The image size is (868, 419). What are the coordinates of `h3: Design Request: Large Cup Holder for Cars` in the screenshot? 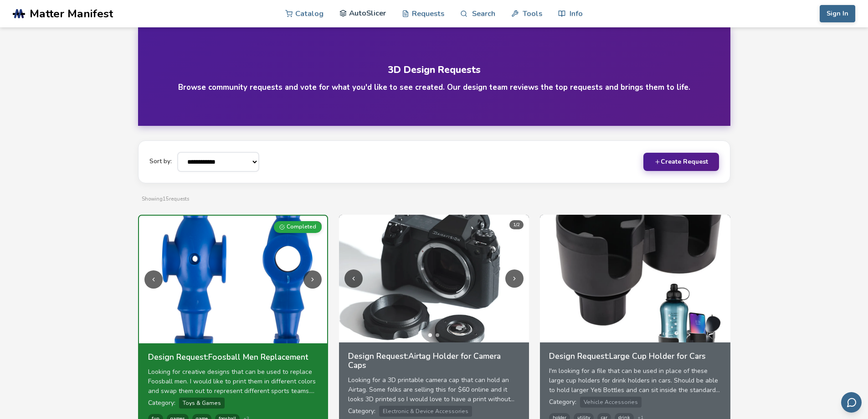 It's located at (635, 356).